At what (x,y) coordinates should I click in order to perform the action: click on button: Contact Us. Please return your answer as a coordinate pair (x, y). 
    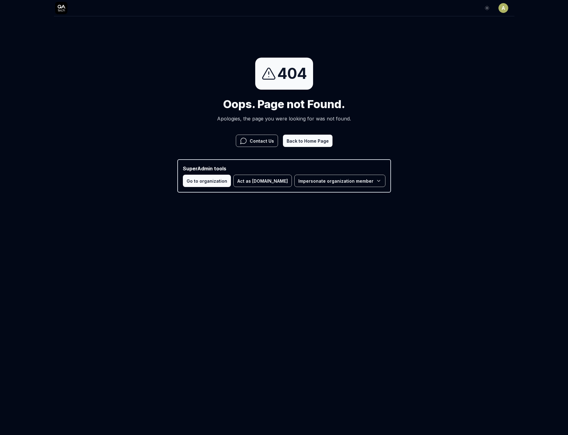
    Looking at the image, I should click on (257, 141).